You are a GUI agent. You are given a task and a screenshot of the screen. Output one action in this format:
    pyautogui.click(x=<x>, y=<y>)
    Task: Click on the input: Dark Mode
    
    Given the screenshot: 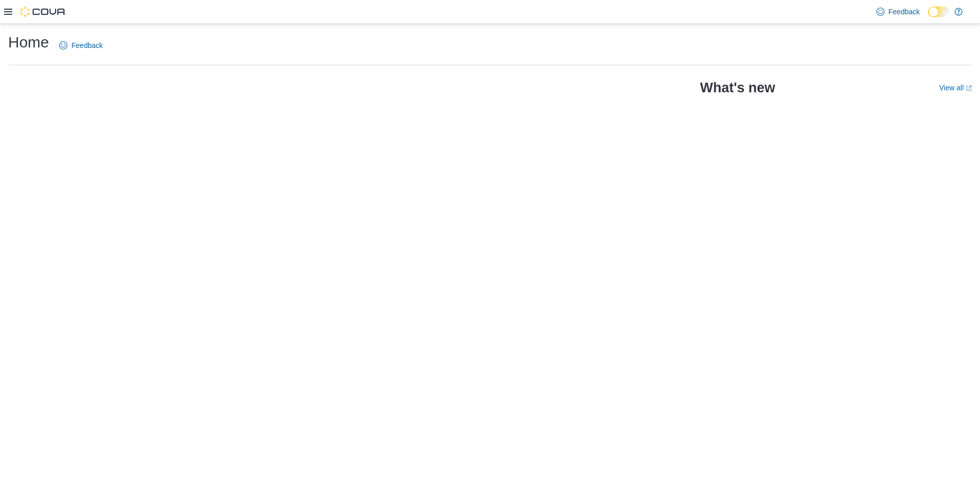 What is the action you would take?
    pyautogui.click(x=938, y=12)
    